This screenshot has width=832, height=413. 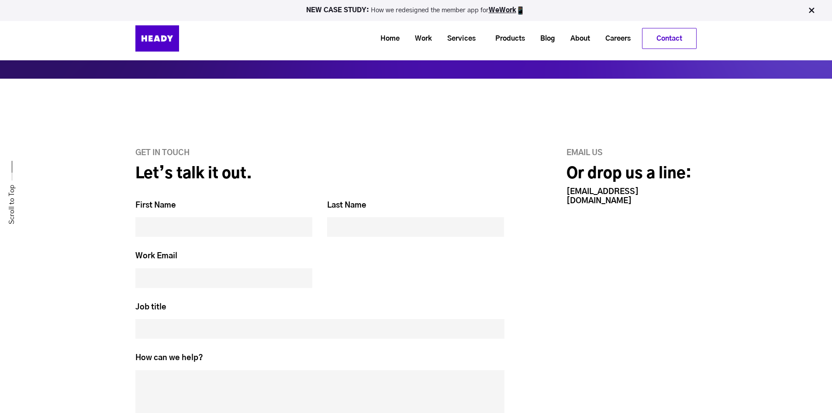 What do you see at coordinates (320, 153) in the screenshot?
I see `h6: GET IN TOUCH` at bounding box center [320, 153].